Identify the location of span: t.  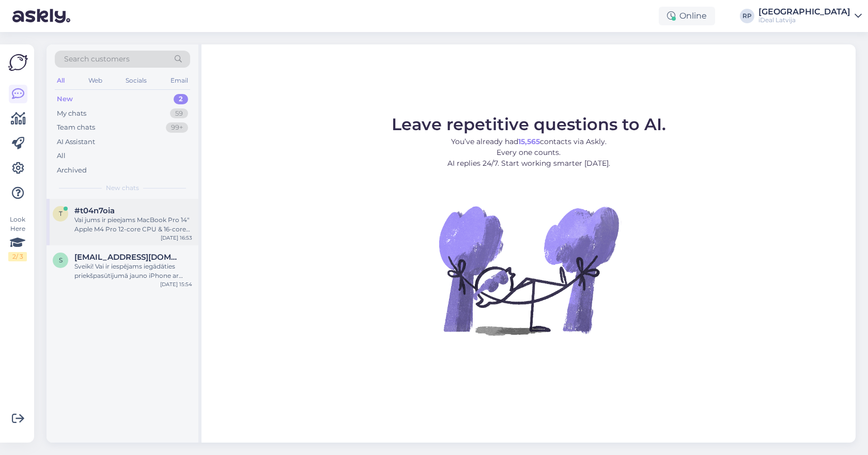
(61, 214).